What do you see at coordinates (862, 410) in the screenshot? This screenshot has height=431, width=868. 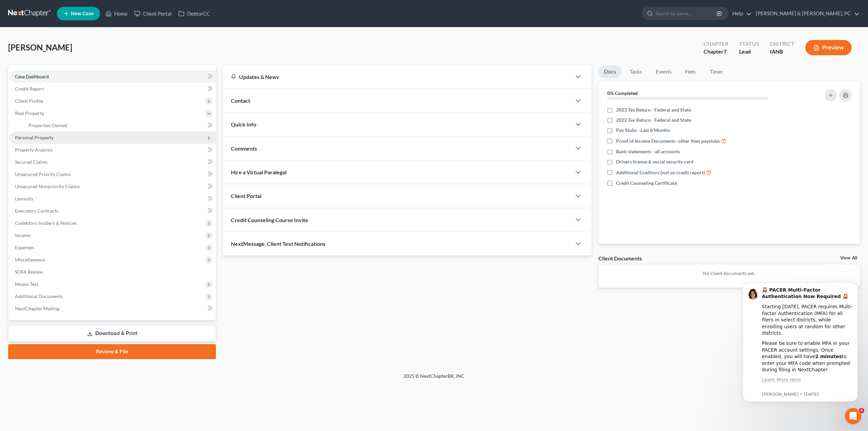 I see `span: 4` at bounding box center [862, 410].